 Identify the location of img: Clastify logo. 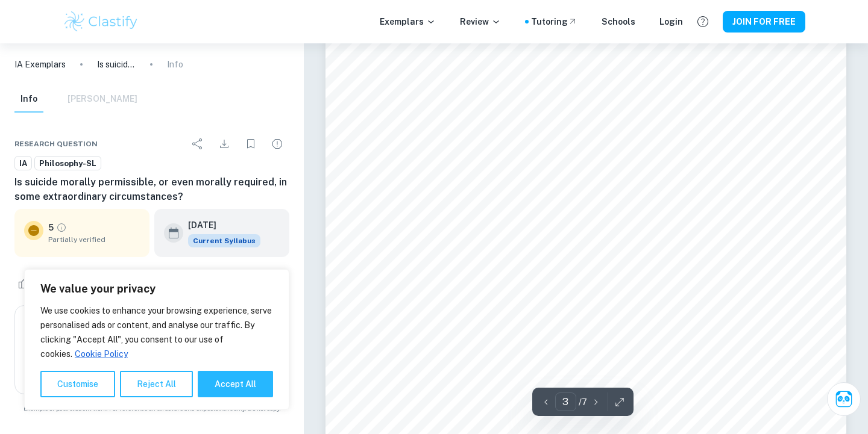
(100, 22).